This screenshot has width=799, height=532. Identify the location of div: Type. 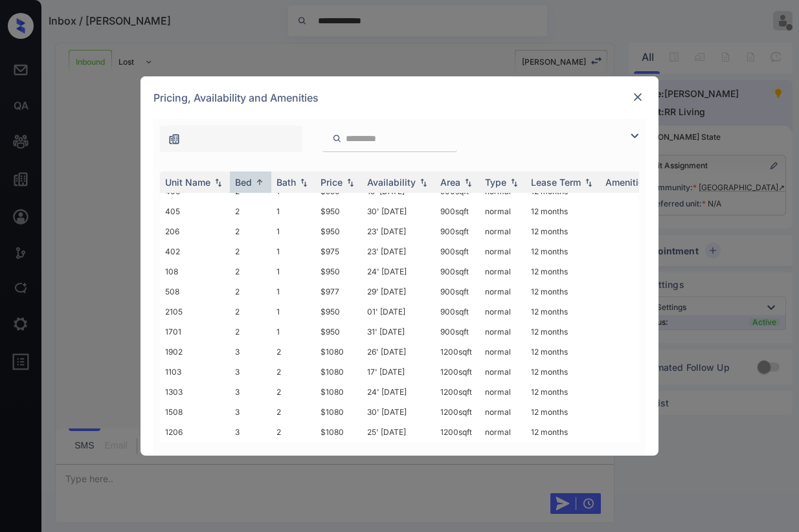
(495, 182).